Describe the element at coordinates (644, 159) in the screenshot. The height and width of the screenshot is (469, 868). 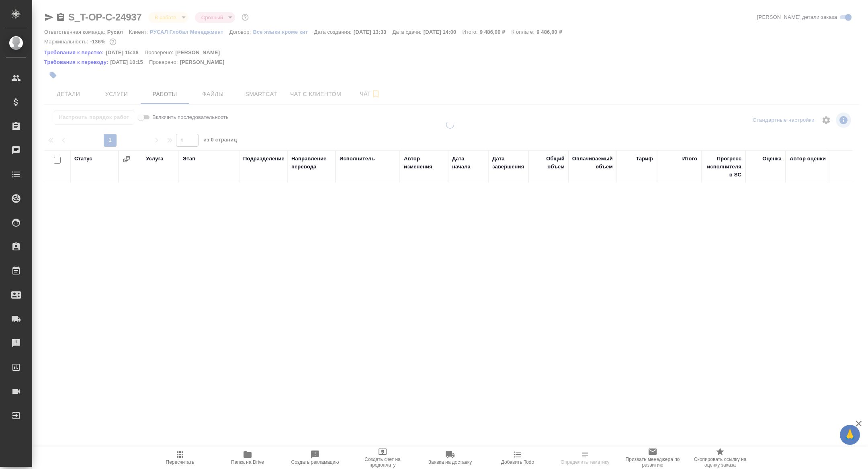
I see `div: Тариф` at that location.